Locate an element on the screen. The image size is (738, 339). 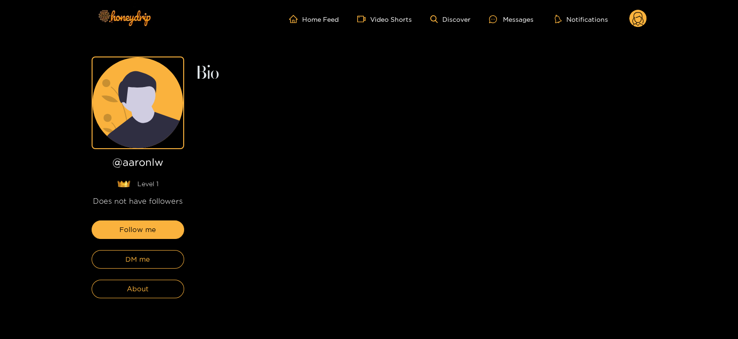
div: Messages is located at coordinates (511, 19).